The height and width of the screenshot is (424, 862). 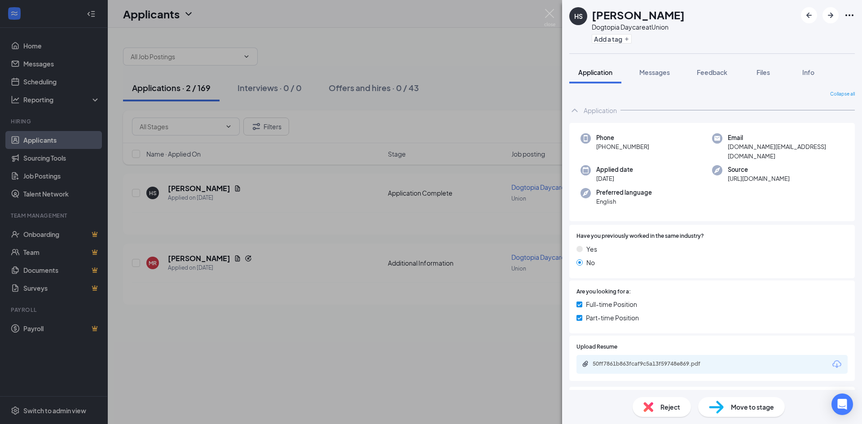 What do you see at coordinates (837, 364) in the screenshot?
I see `a: Download` at bounding box center [837, 364].